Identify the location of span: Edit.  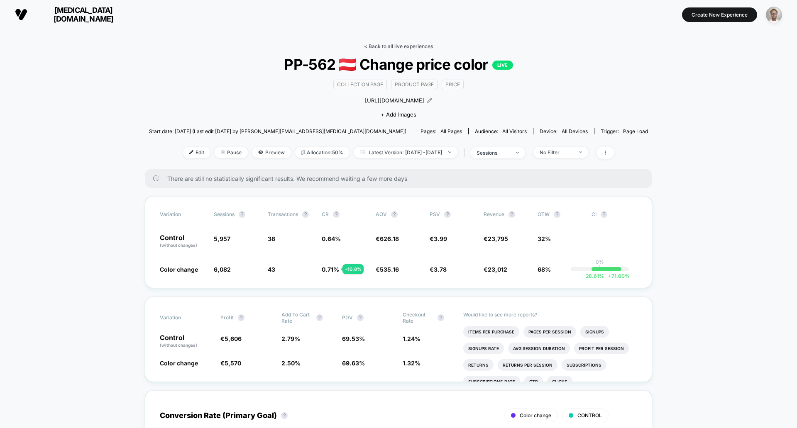
(197, 152).